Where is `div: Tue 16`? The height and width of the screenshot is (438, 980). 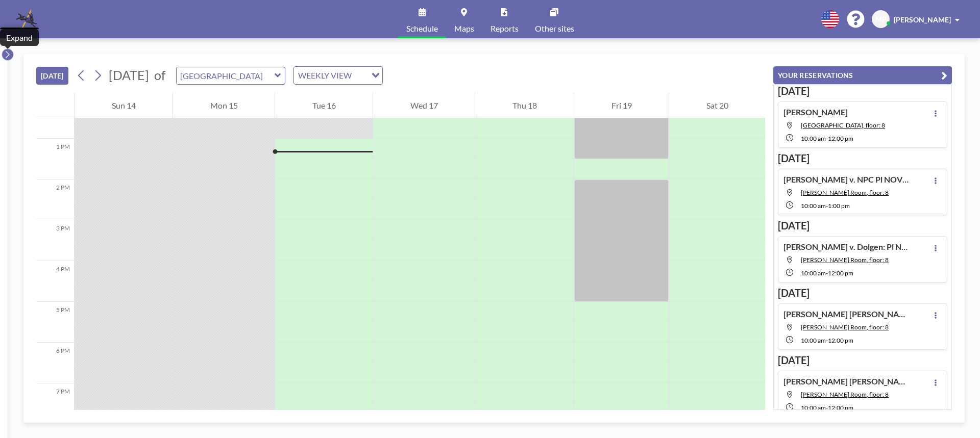 div: Tue 16 is located at coordinates (324, 106).